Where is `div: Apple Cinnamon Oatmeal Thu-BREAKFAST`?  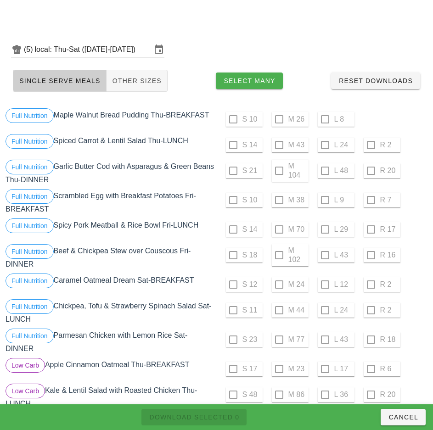 div: Apple Cinnamon Oatmeal Thu-BREAKFAST is located at coordinates (110, 369).